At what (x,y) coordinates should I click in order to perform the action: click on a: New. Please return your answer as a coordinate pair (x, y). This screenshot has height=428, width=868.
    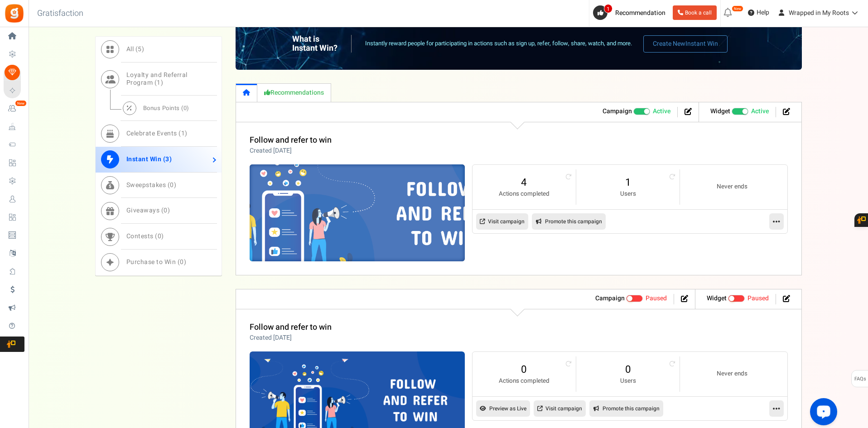
    Looking at the image, I should click on (14, 109).